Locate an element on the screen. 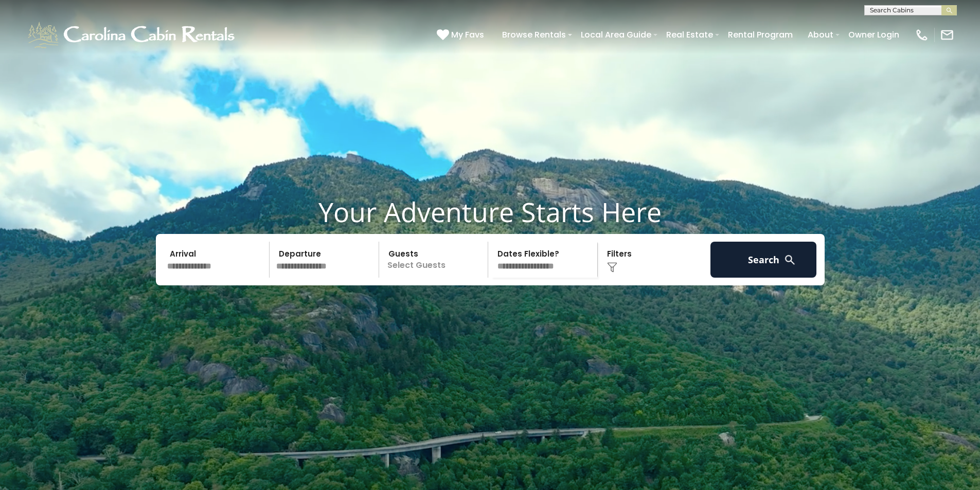 The image size is (980, 490). a: Local Area Guide is located at coordinates (615, 35).